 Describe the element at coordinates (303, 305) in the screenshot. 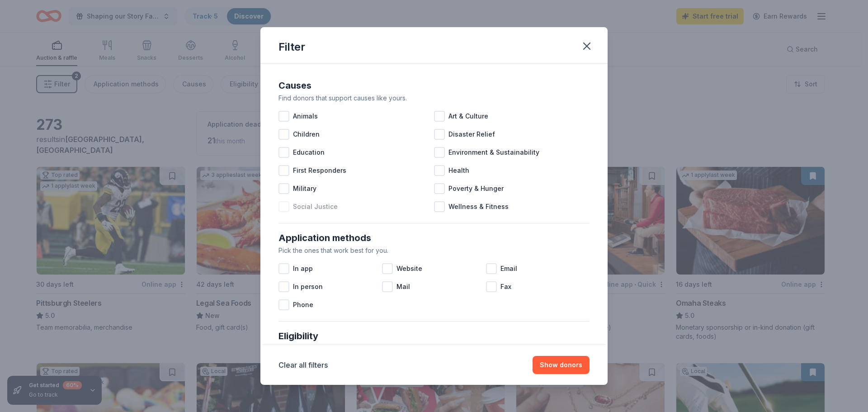

I see `span: Phone` at that location.